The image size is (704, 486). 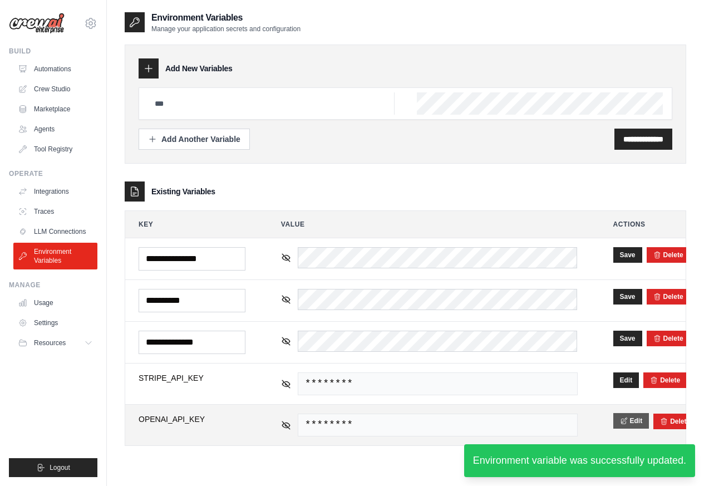 I want to click on h2: Environment Variables, so click(x=226, y=18).